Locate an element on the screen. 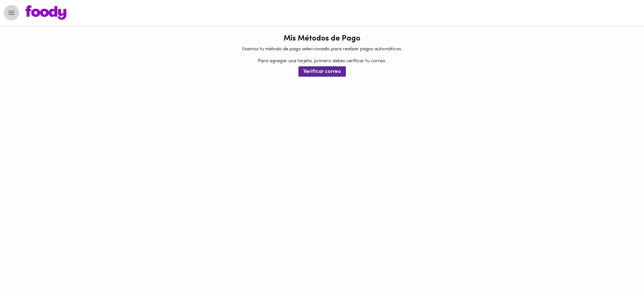 The height and width of the screenshot is (291, 644). p: Para agregar una tarjeta, primero debes verificar tu correo. is located at coordinates (322, 61).